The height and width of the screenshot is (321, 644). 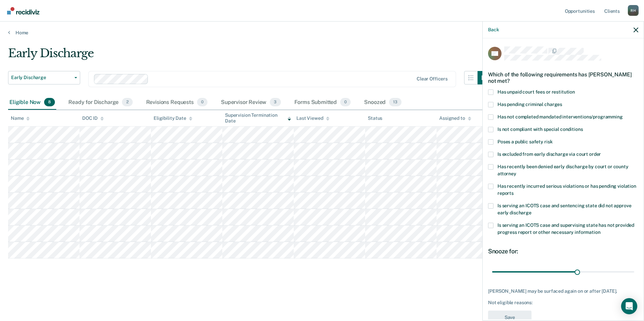 What do you see at coordinates (173, 118) in the screenshot?
I see `div: Eligibility Date` at bounding box center [173, 118].